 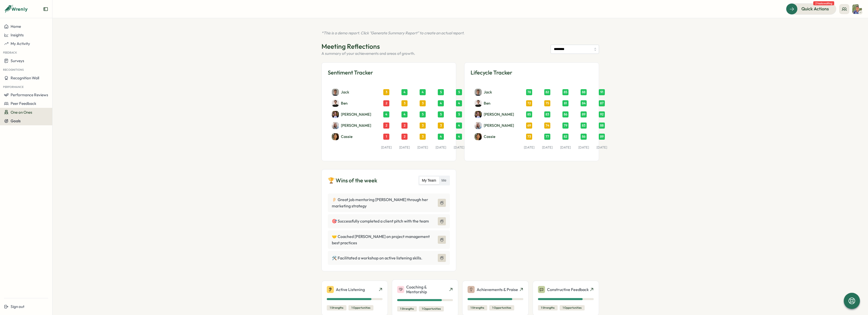 I want to click on span: Sign out, so click(x=18, y=307).